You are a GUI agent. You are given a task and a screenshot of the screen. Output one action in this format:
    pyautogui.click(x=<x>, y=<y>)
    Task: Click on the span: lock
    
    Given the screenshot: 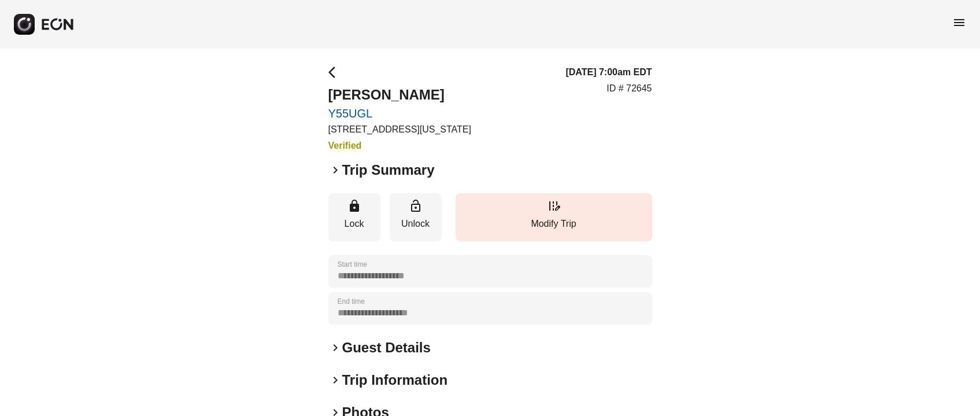 What is the action you would take?
    pyautogui.click(x=355, y=206)
    